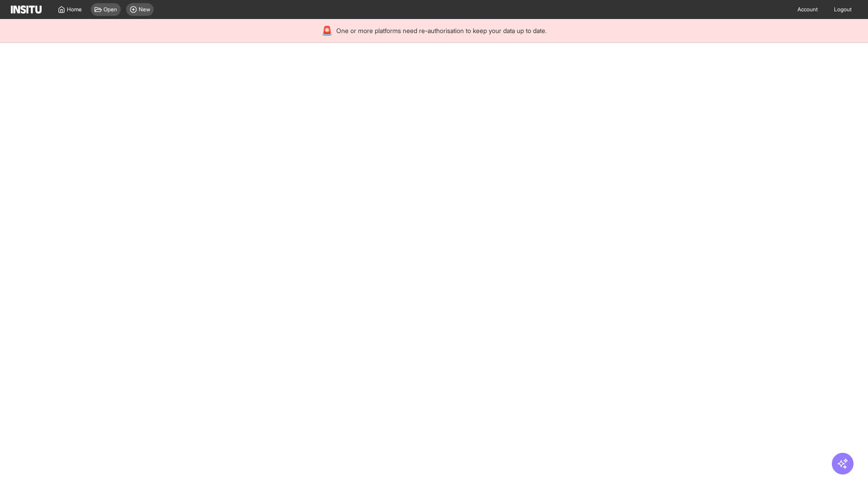  I want to click on span: One or more platforms need re-authorisation to keep your data up to date., so click(441, 31).